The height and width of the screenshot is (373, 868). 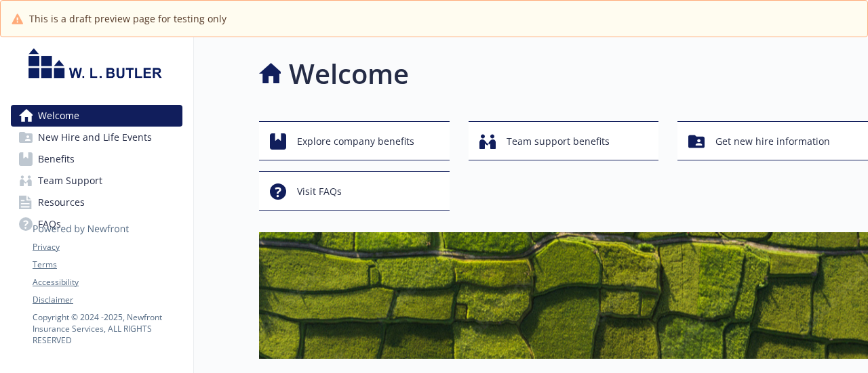 What do you see at coordinates (96, 203) in the screenshot?
I see `a: Resources` at bounding box center [96, 203].